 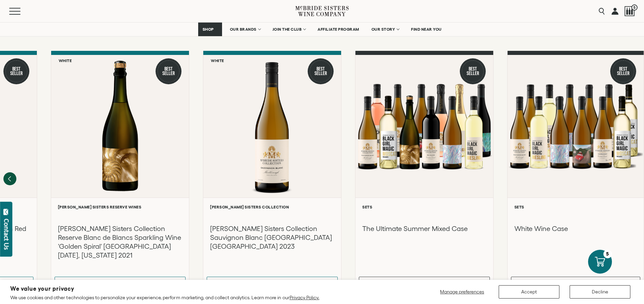 What do you see at coordinates (635, 8) in the screenshot?
I see `span: 5` at bounding box center [635, 8].